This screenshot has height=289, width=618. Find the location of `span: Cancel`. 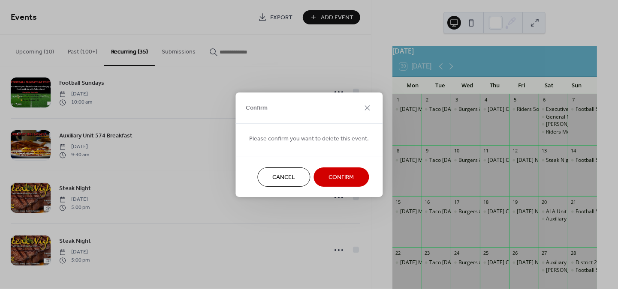

span: Cancel is located at coordinates (283, 178).